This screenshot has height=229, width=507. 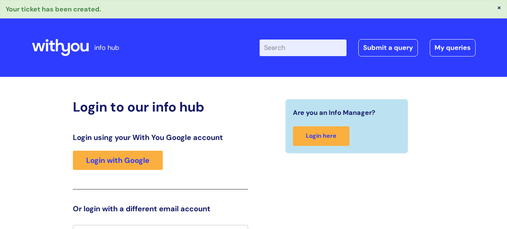 I want to click on h3: Login using your With You Google account, so click(x=161, y=138).